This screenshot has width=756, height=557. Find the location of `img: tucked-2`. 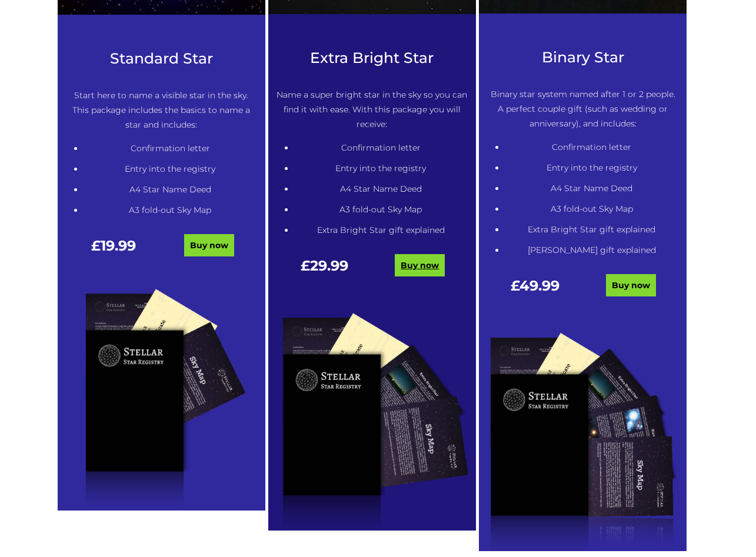

img: tucked-2 is located at coordinates (583, 436).